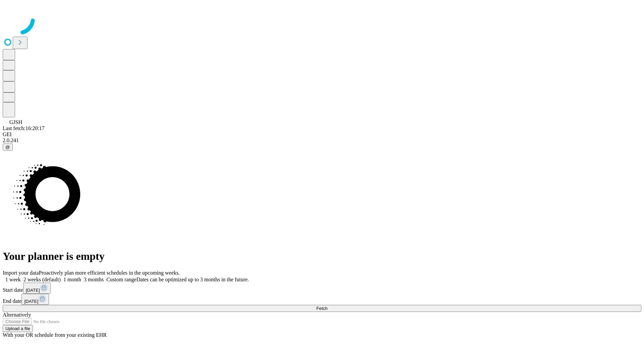 This screenshot has width=644, height=363. I want to click on div: Start date, so click(322, 288).